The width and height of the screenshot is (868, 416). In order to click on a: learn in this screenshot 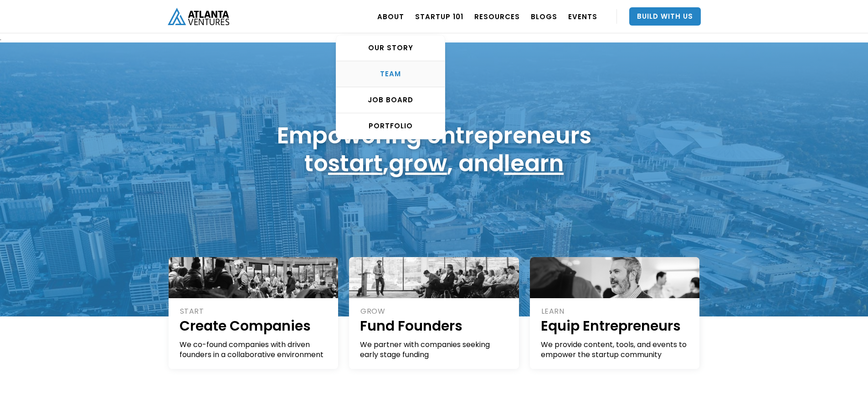, I will do `click(534, 163)`.